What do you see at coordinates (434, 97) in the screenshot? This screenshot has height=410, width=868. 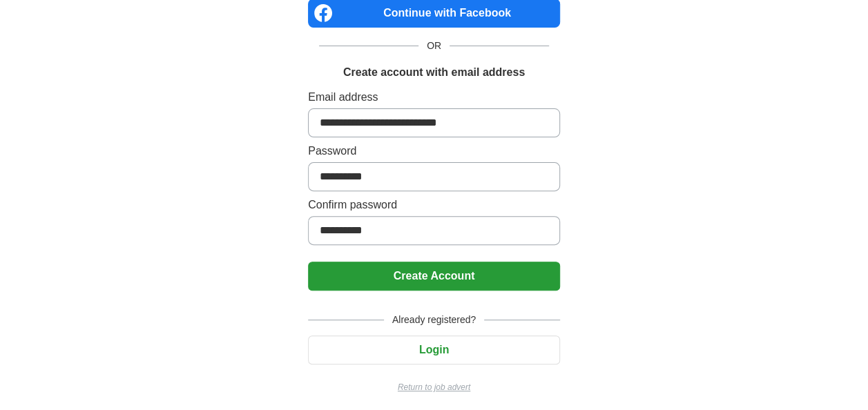 I see `label: Email address` at bounding box center [434, 97].